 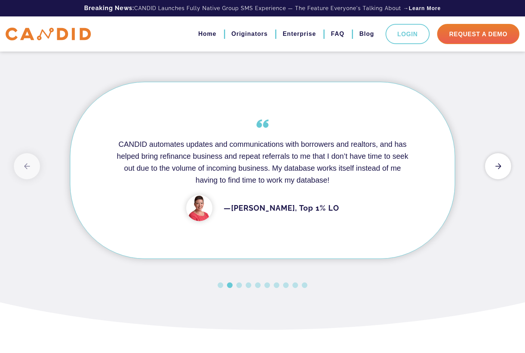 I want to click on button: 10 of 10, so click(x=304, y=285).